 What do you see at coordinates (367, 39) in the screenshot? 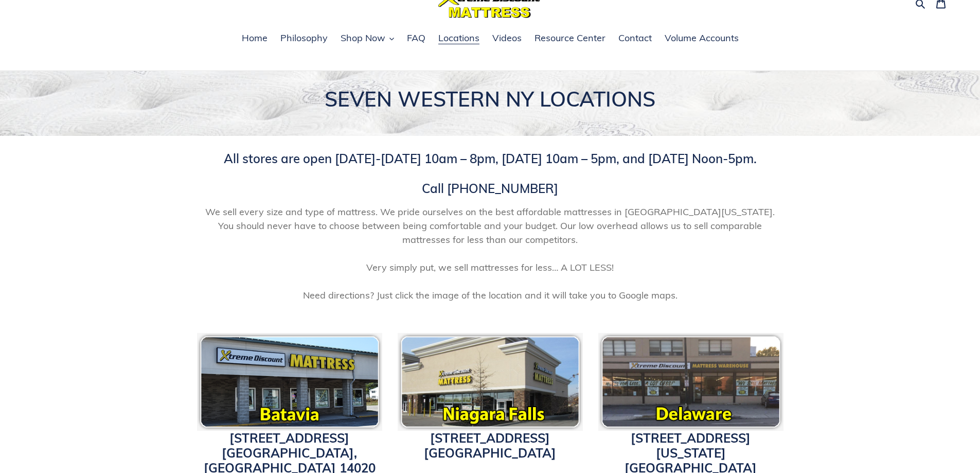
I see `button: Shop Now` at bounding box center [367, 39].